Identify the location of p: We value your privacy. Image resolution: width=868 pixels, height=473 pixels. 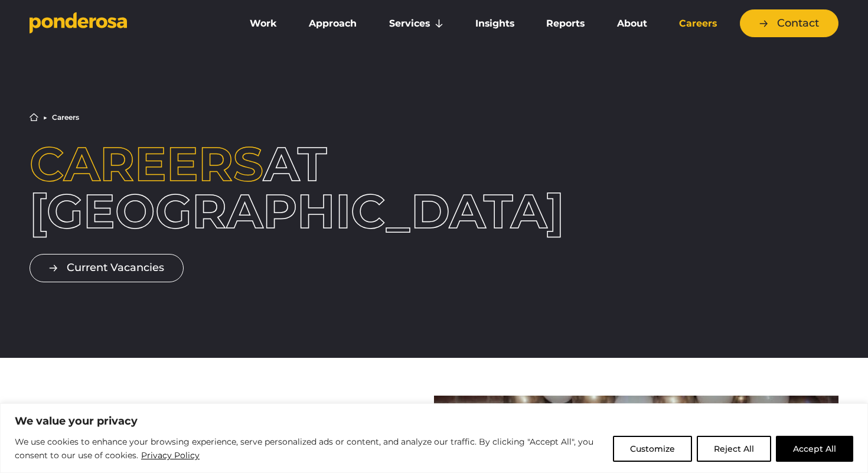
(434, 420).